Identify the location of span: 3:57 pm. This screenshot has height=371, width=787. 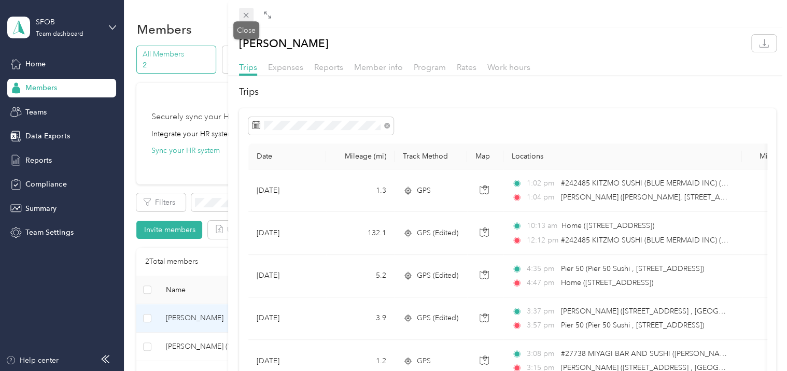
(541, 325).